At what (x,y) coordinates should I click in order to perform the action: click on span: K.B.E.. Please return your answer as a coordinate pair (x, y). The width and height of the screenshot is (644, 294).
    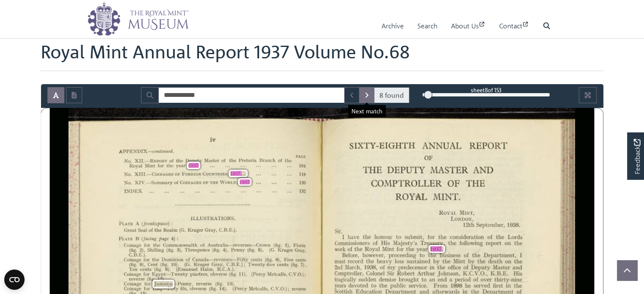
    Looking at the image, I should click on (498, 274).